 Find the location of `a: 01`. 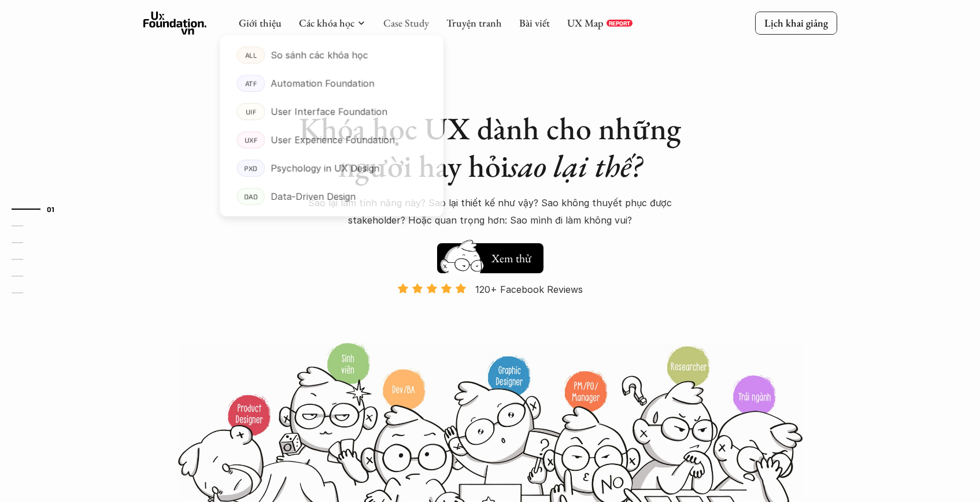

a: 01 is located at coordinates (39, 209).